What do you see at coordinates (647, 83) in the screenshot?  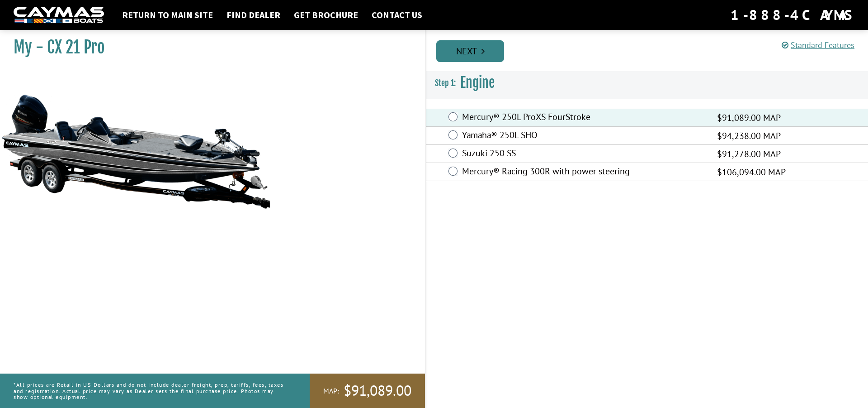 I see `h3: Engine` at bounding box center [647, 83].